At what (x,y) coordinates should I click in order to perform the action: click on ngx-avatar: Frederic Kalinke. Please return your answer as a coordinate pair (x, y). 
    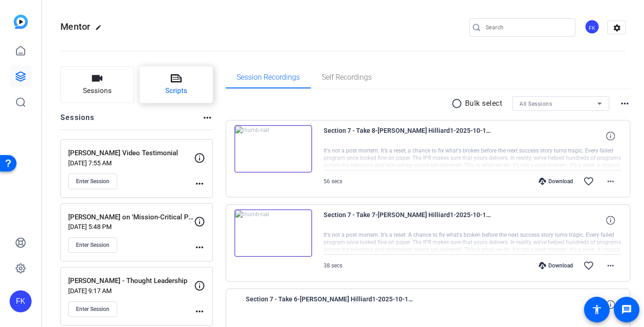
    Looking at the image, I should click on (592, 27).